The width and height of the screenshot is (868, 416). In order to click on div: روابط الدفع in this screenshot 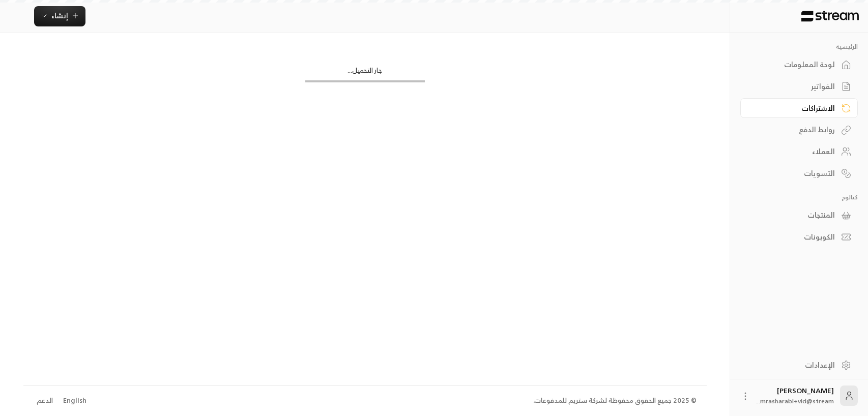, I will do `click(793, 129)`.